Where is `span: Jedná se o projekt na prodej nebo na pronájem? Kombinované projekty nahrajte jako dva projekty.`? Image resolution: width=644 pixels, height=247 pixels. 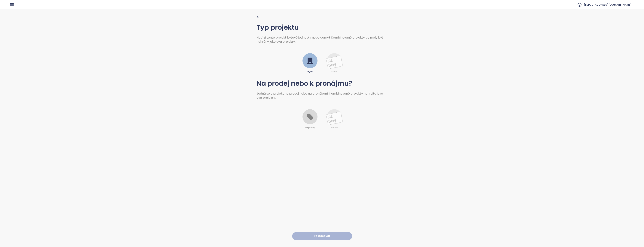 span: Jedná se o projekt na prodej nebo na pronájem? Kombinované projekty nahrajte jako dva projekty. is located at coordinates (320, 95).